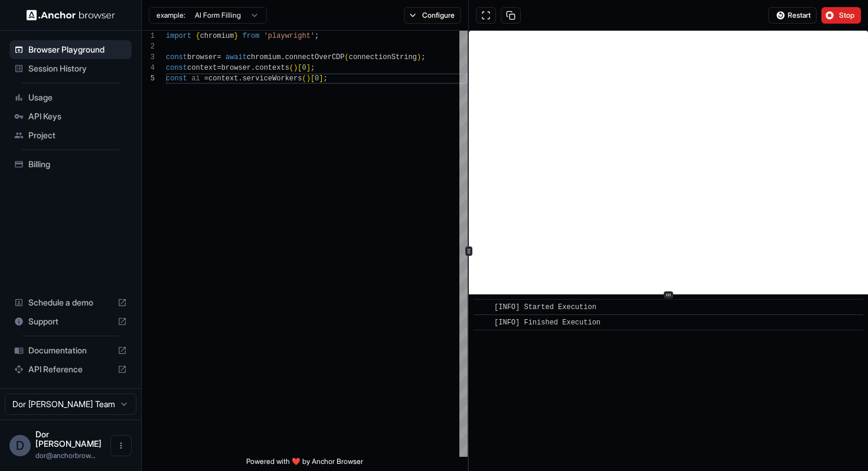  I want to click on span: Schedule a demo, so click(70, 302).